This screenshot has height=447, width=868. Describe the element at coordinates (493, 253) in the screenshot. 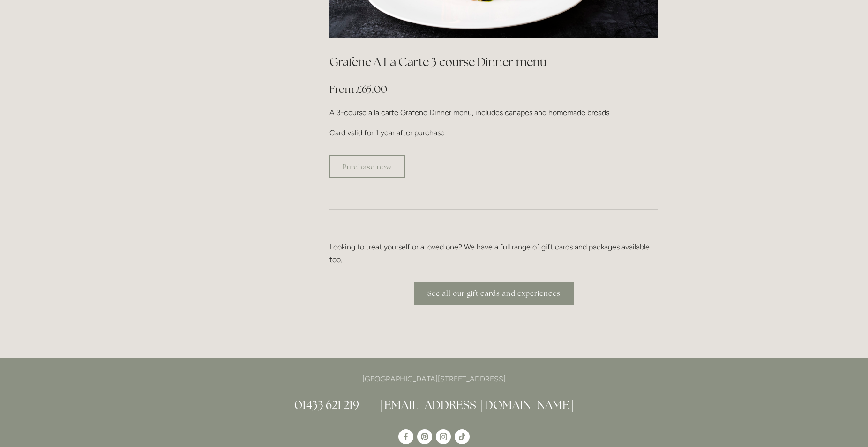

I see `p: Looking to treat yourself or a loved one? We have a full range of gift cards and packages availab...` at that location.